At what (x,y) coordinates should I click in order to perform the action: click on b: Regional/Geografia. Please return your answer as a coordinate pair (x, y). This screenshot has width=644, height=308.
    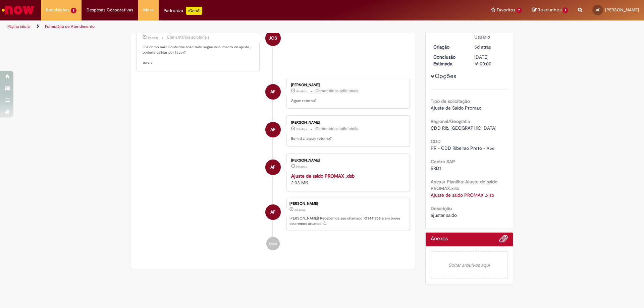
    Looking at the image, I should click on (450, 121).